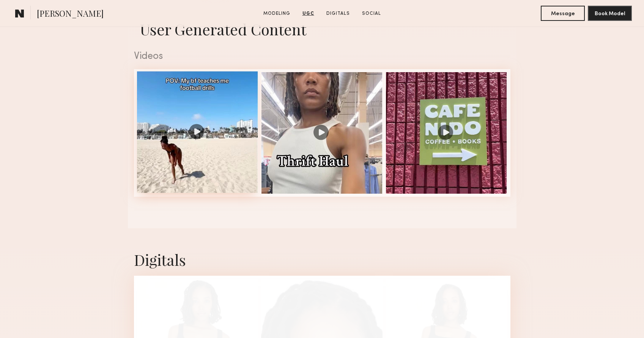 The width and height of the screenshot is (644, 338). Describe the element at coordinates (277, 13) in the screenshot. I see `a: Modeling` at that location.